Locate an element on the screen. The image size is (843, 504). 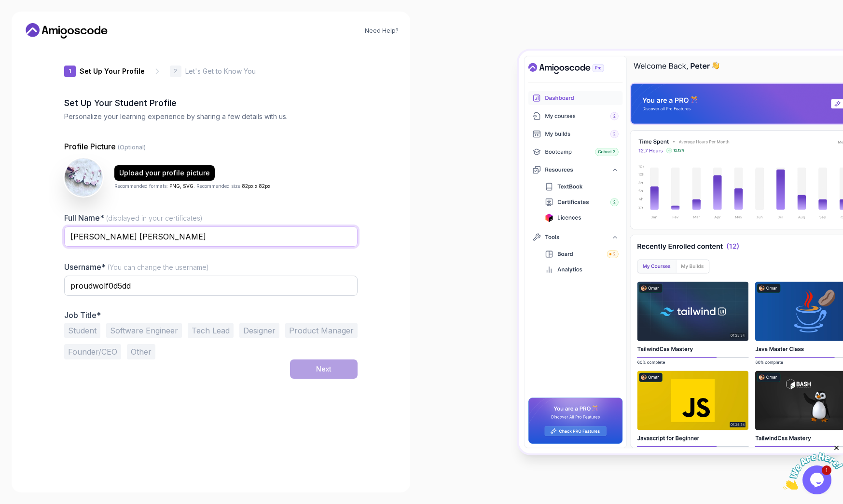
div: Next is located at coordinates (324, 369).